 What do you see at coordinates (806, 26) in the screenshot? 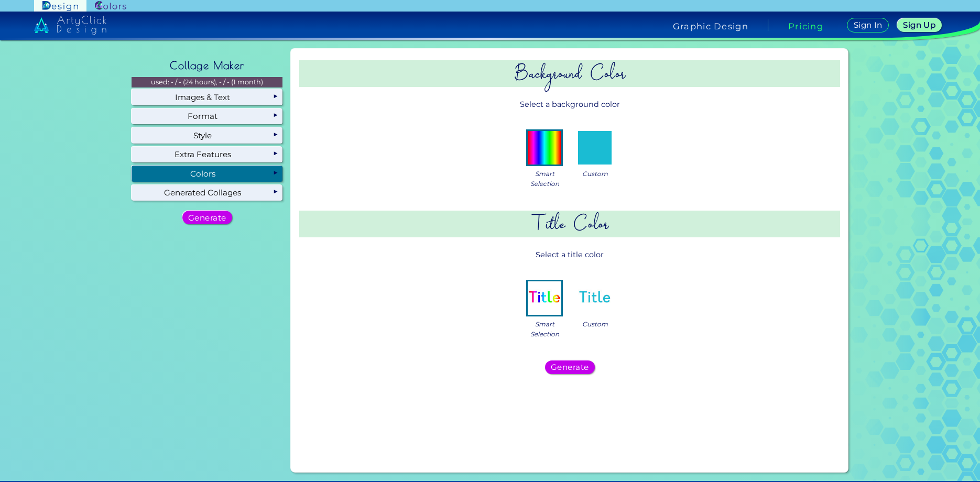
I see `h4: Pricing` at bounding box center [806, 26].